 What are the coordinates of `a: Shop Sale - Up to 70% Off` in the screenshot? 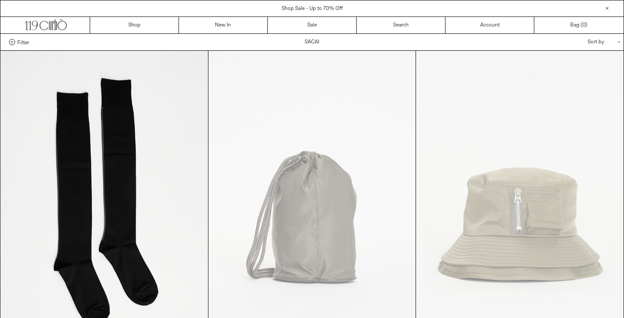 It's located at (312, 9).